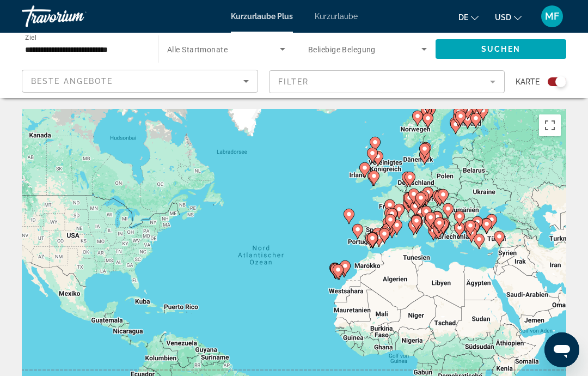 The height and width of the screenshot is (376, 588). Describe the element at coordinates (463, 17) in the screenshot. I see `font: de` at that location.